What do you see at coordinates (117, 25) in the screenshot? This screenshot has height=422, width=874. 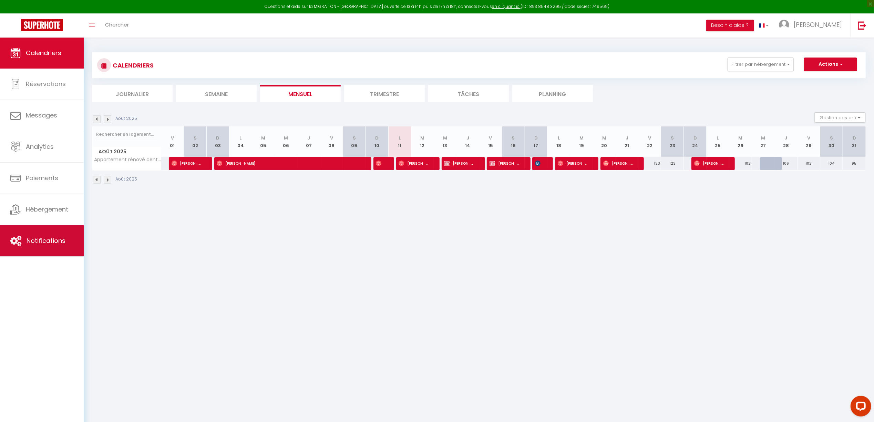 I see `a: Chercher` at bounding box center [117, 25].